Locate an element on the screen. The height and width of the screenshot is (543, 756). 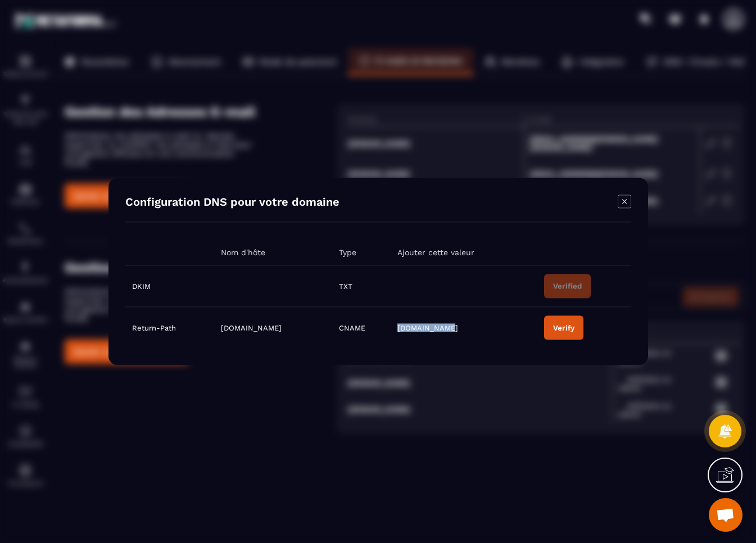
div: Verified is located at coordinates (567, 286).